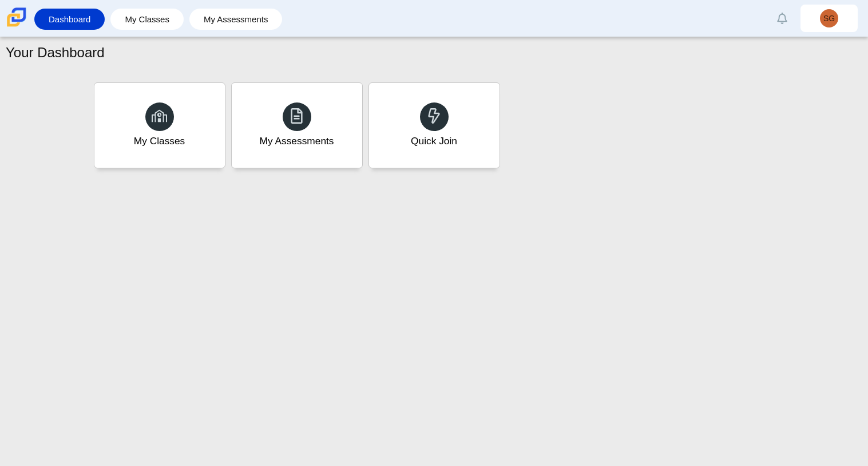 The width and height of the screenshot is (868, 466). I want to click on a: Carmen School of Science & Technology, so click(17, 26).